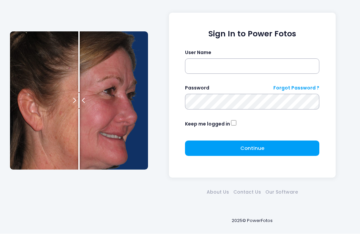  What do you see at coordinates (197, 88) in the screenshot?
I see `label: Password` at bounding box center [197, 88].